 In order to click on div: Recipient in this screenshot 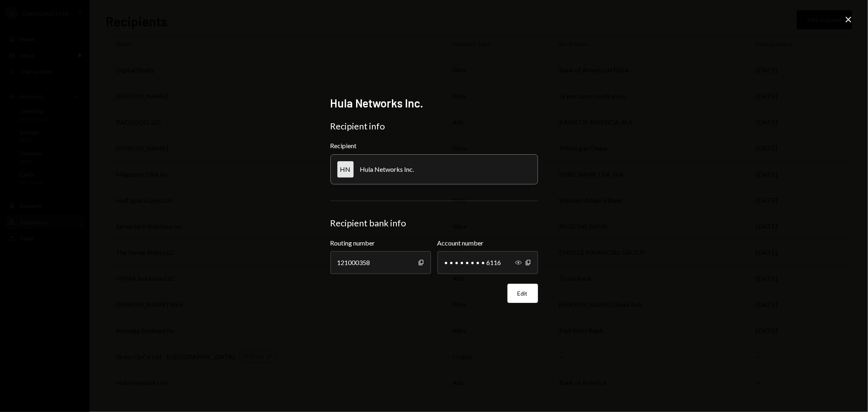, I will do `click(434, 145)`.